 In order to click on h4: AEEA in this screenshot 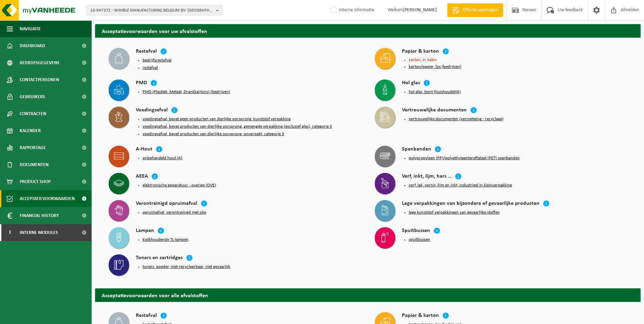, I will do `click(142, 177)`.